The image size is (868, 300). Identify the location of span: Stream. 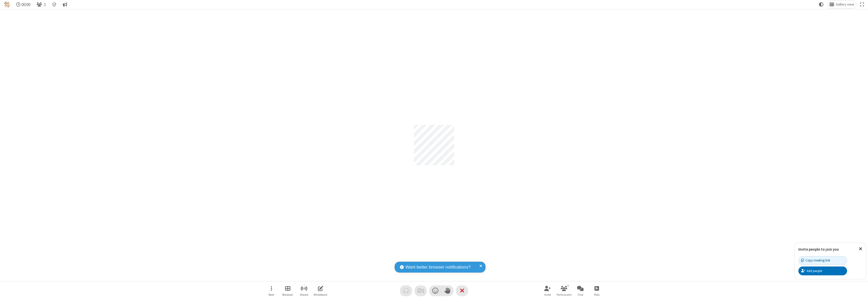
(304, 295).